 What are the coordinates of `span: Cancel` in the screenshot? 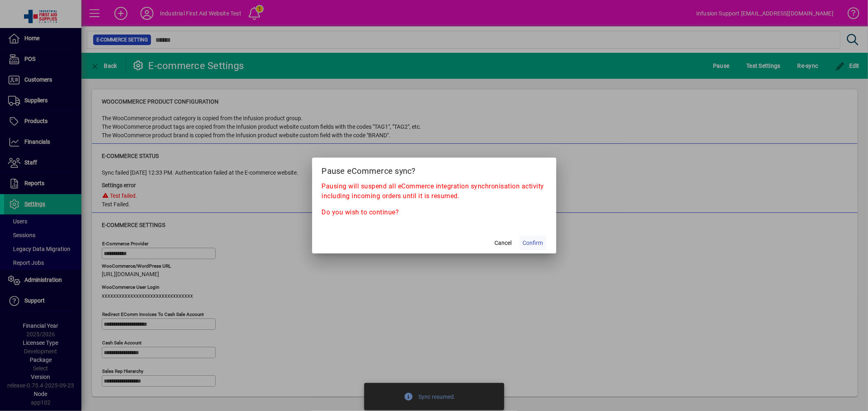 It's located at (503, 243).